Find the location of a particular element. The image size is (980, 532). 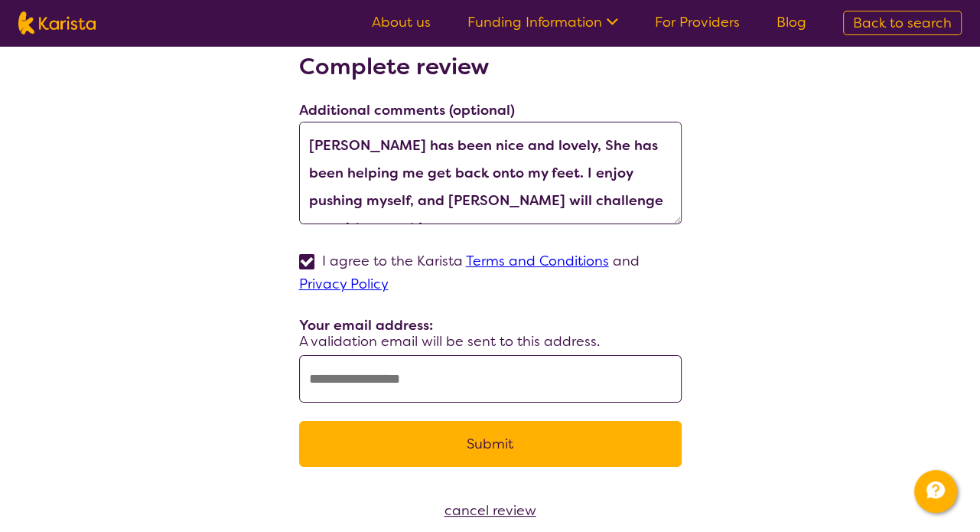

span: Back to search is located at coordinates (902, 23).